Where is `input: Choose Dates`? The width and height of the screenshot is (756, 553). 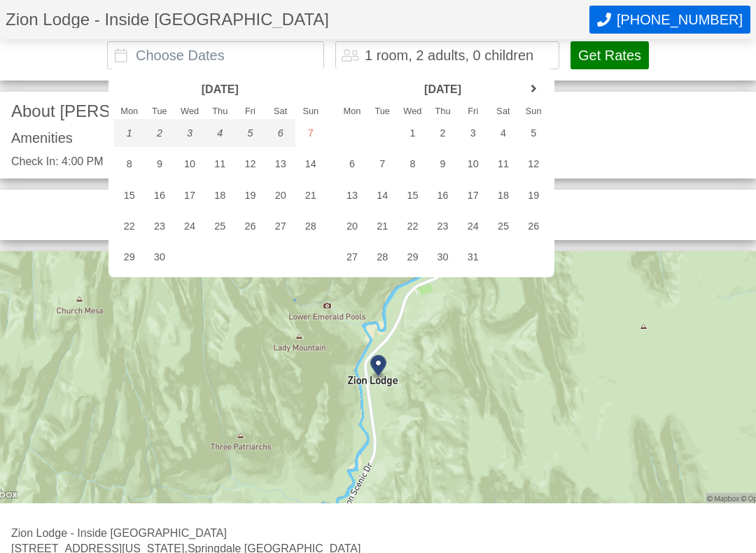
input: Choose Dates is located at coordinates (216, 55).